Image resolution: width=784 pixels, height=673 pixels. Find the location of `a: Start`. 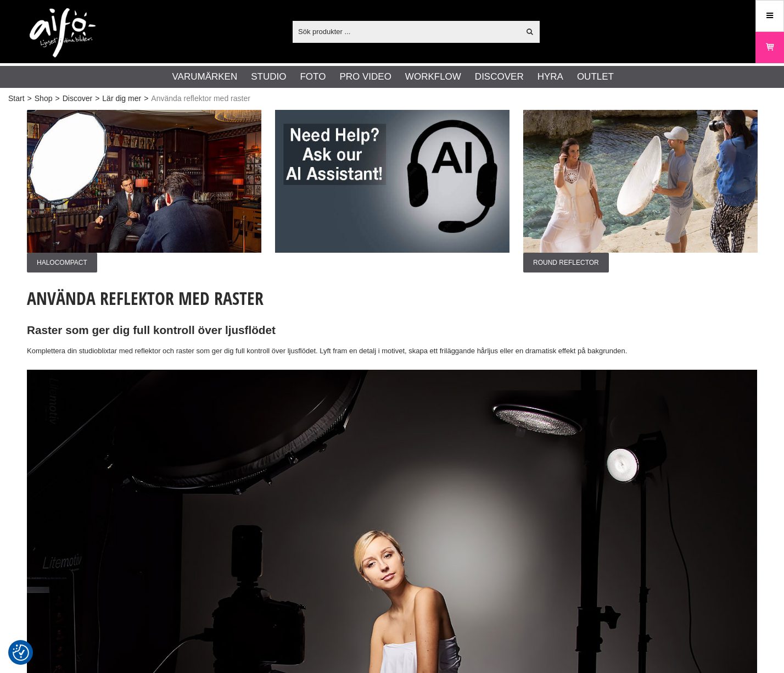

a: Start is located at coordinates (17, 99).